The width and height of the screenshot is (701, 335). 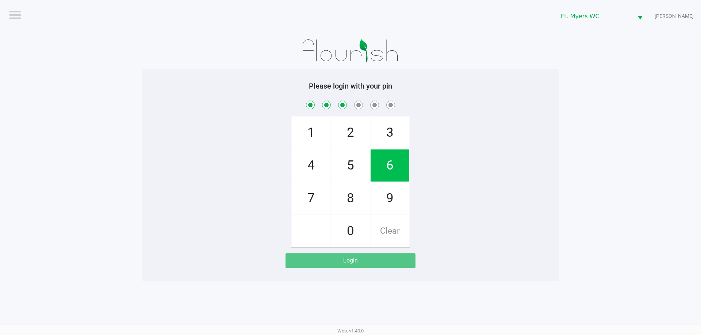 What do you see at coordinates (595, 16) in the screenshot?
I see `span: Ft. Myers WC` at bounding box center [595, 16].